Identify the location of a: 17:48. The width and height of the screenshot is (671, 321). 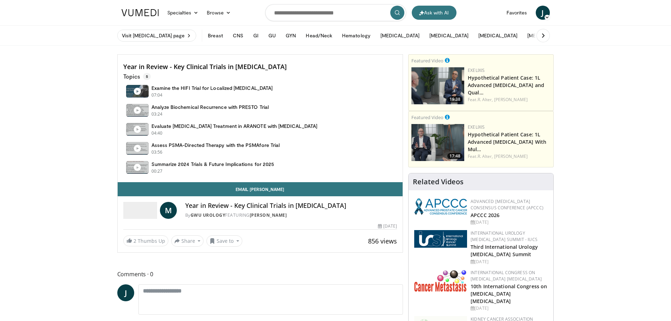
(438, 142).